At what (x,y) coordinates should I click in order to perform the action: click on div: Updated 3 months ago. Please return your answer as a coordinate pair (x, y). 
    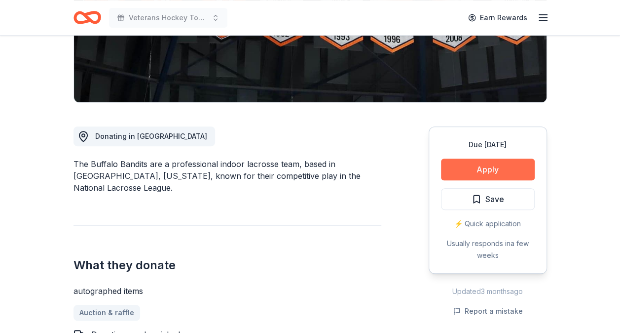
    Looking at the image, I should click on (488, 291).